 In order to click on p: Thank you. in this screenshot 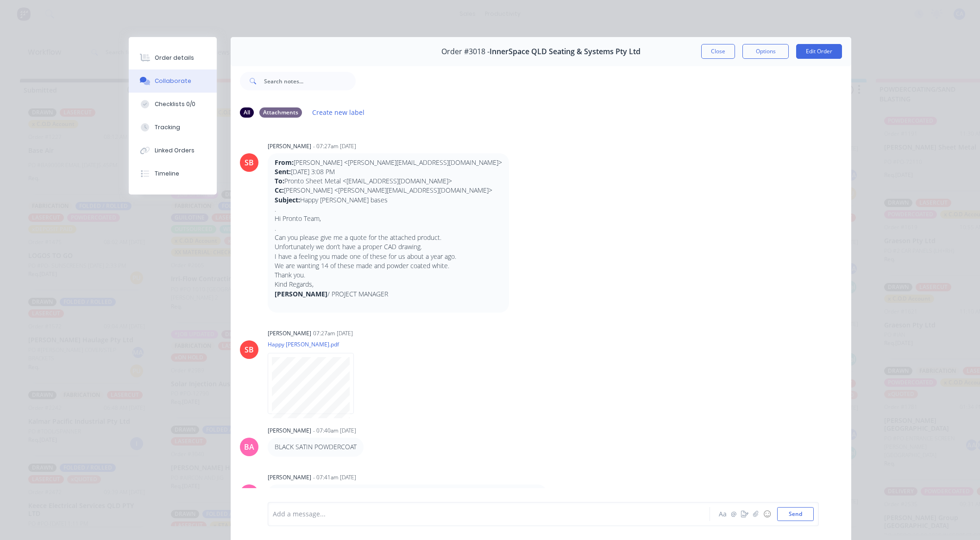, I will do `click(388, 275)`.